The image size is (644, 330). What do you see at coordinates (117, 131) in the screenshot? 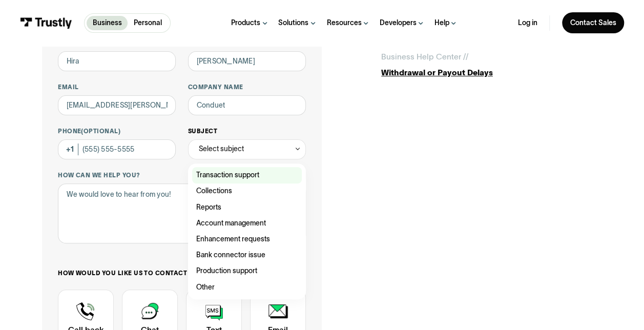
I see `label: Phone` at bounding box center [117, 131].